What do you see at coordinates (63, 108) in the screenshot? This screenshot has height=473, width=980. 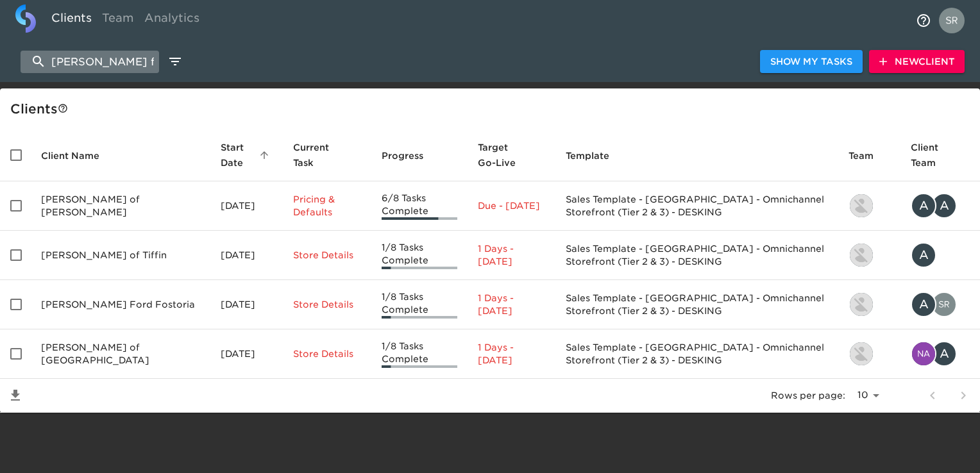 I see `svg: This is a list of all of your clients and clients shared with you` at bounding box center [63, 108].